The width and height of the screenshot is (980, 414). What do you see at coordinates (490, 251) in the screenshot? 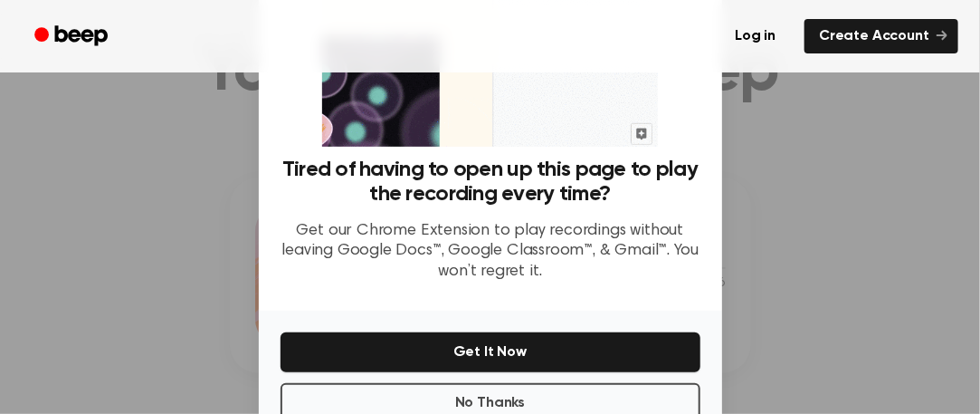
I see `p: Get our Chrome Extension to play recordings without leaving Google Docs™, Google Classroom™, & Gm...` at bounding box center [490, 251].